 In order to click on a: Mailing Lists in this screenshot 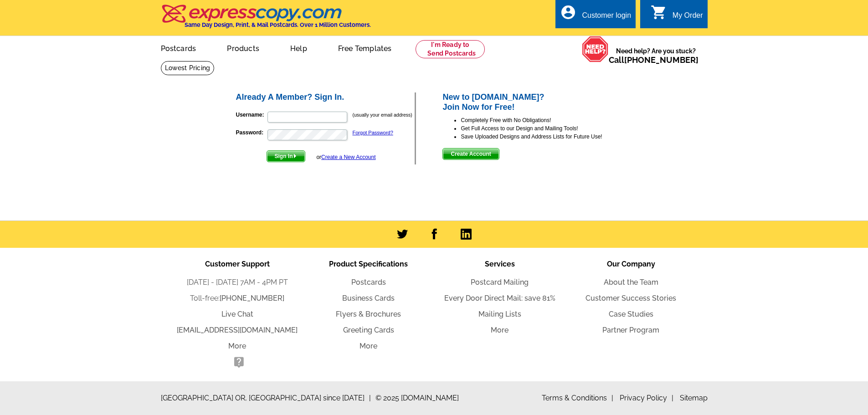, I will do `click(500, 314)`.